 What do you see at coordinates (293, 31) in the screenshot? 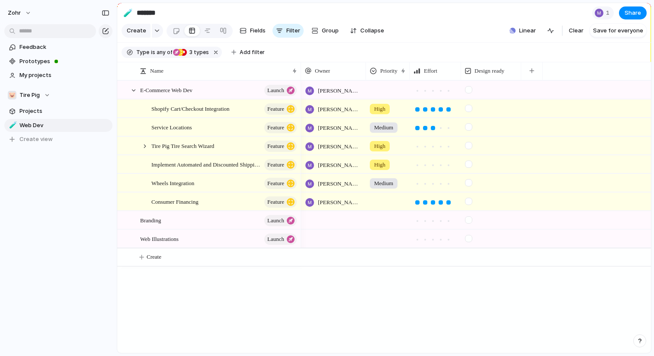
I see `span: Filter` at bounding box center [293, 31].